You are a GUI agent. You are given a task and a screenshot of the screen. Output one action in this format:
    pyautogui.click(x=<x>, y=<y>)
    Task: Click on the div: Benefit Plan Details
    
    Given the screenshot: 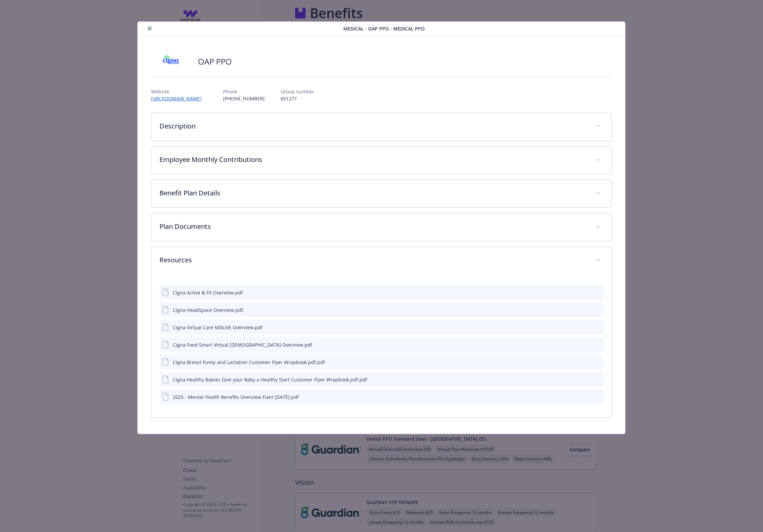 What is the action you would take?
    pyautogui.click(x=382, y=194)
    